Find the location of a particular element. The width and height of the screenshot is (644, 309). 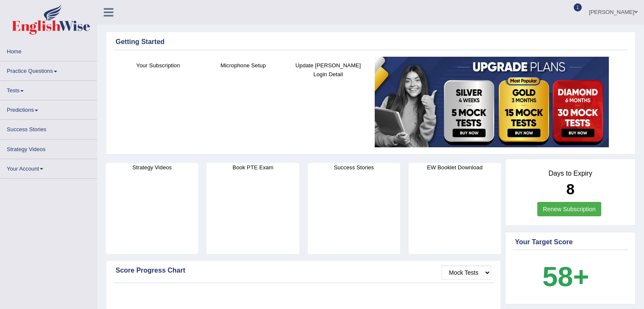

a: Success Stories is located at coordinates (49, 128).